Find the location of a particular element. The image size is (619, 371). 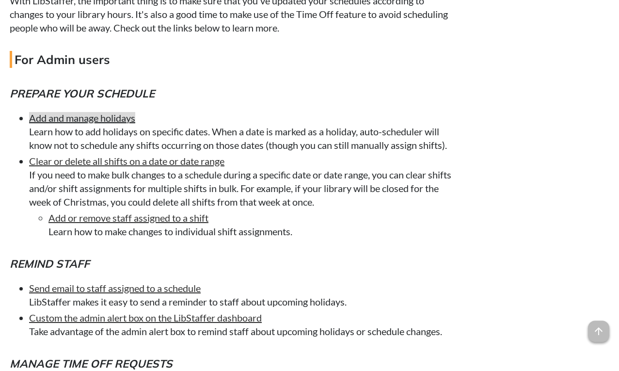

a: Add or remove staff assigned to a shift is located at coordinates (128, 218).